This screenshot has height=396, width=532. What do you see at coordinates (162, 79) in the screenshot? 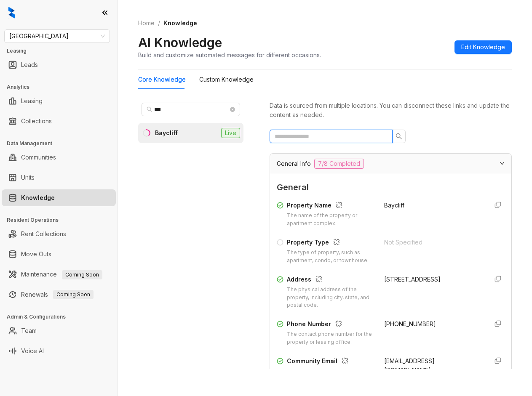
I see `div: Core Knowledge` at bounding box center [162, 79].